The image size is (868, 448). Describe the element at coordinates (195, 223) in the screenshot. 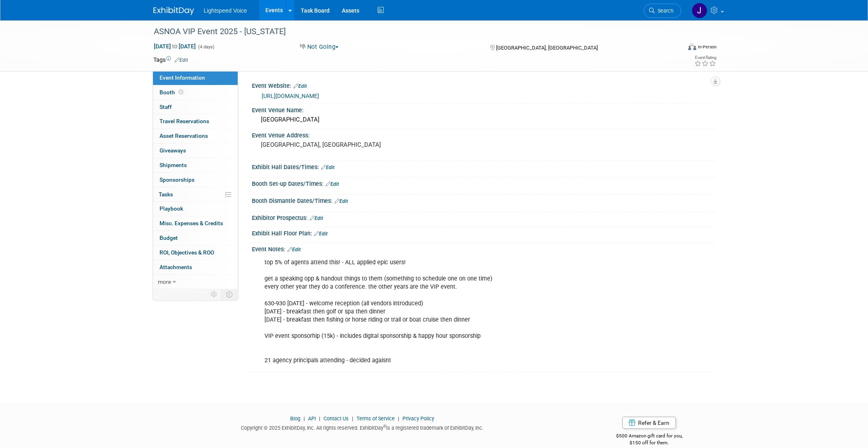

I see `a: Misc. Expenses & Credits` at that location.